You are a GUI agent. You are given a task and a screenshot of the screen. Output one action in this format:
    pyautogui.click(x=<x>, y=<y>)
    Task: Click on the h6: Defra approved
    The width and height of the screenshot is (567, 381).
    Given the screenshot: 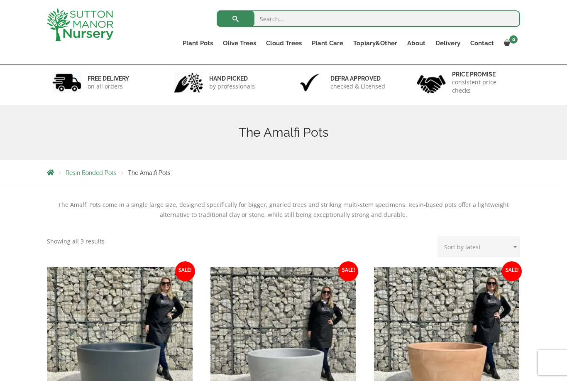 What is the action you would take?
    pyautogui.click(x=358, y=79)
    